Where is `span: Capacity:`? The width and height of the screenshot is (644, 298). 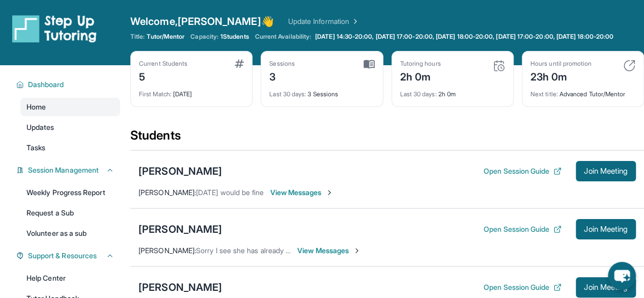 span: Capacity: is located at coordinates (204, 37).